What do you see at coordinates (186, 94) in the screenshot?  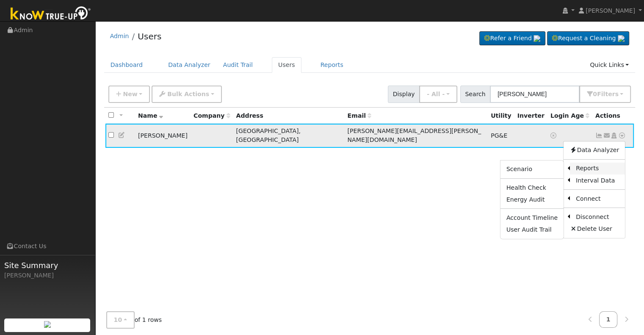 I see `button: Bulk Actions` at bounding box center [186, 94].